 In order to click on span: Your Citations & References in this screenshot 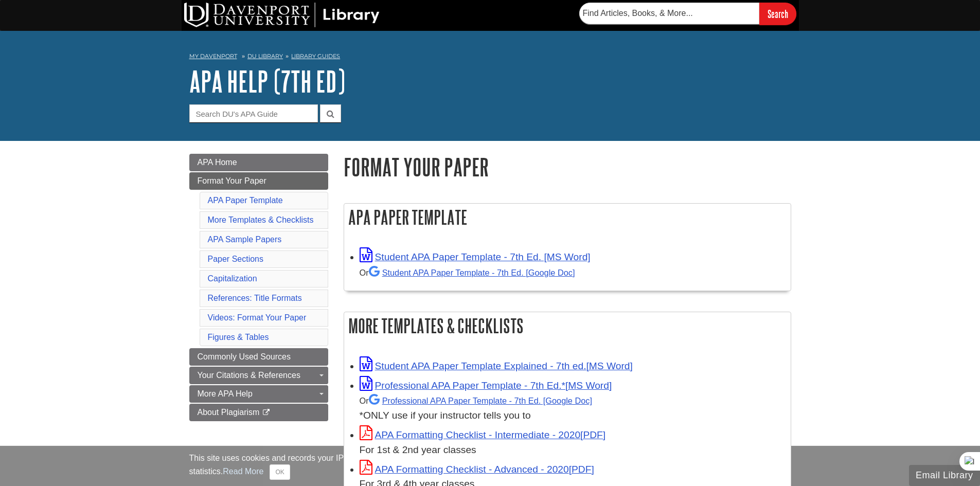, I will do `click(249, 375)`.